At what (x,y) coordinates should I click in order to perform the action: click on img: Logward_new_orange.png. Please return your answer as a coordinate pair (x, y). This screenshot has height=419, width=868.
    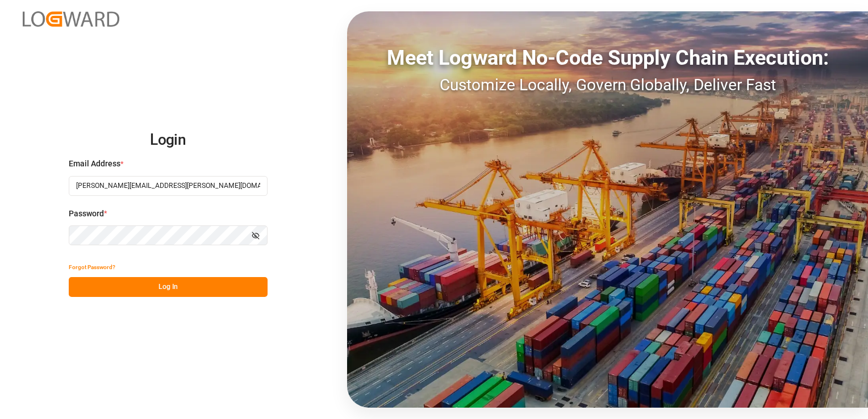
    Looking at the image, I should click on (71, 18).